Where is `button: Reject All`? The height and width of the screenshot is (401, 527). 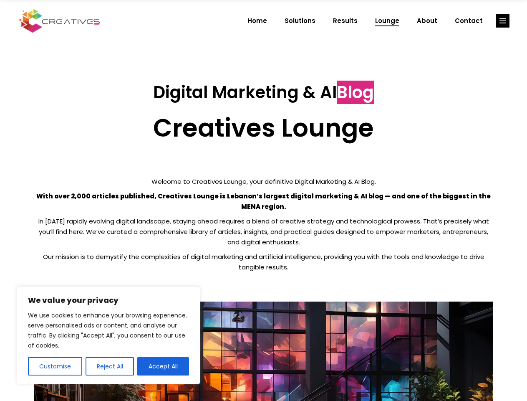 button: Reject All is located at coordinates (110, 366).